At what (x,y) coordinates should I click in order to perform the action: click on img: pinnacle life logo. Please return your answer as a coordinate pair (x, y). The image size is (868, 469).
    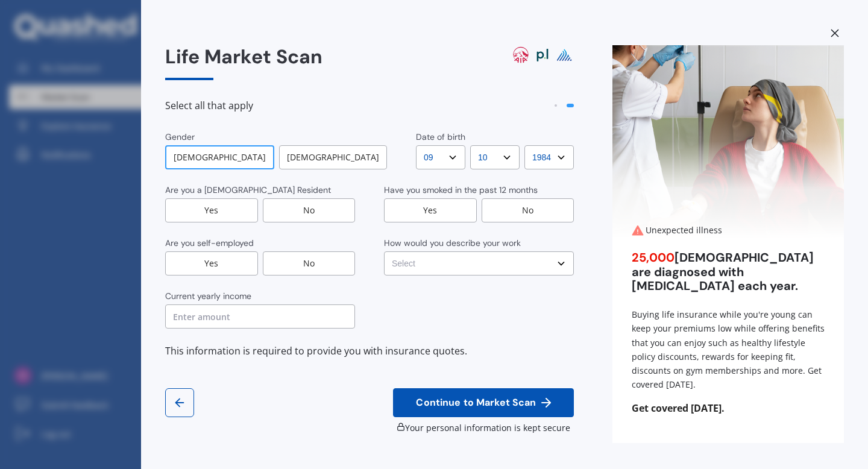
    Looking at the image, I should click on (564, 55).